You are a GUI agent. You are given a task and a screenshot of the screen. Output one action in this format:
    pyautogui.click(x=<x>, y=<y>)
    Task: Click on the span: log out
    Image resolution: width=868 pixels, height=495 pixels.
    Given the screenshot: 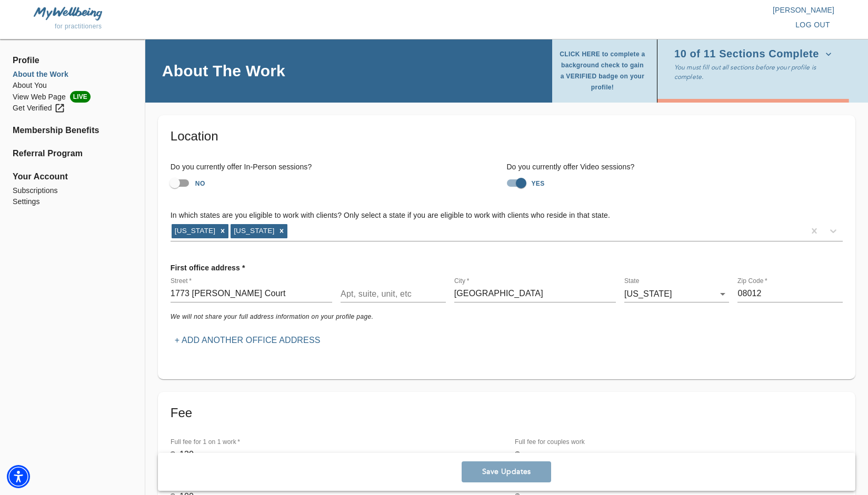 What is the action you would take?
    pyautogui.click(x=813, y=25)
    